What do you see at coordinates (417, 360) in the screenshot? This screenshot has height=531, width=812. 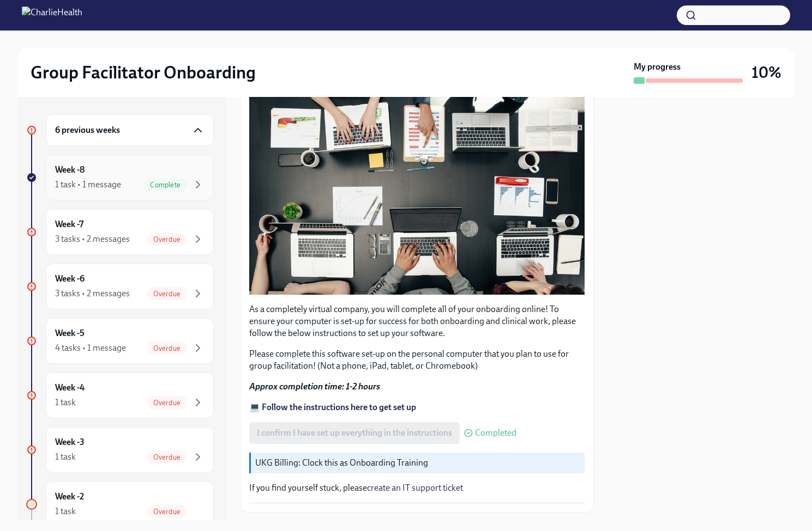 I see `p: Please complete this software set-up on the personal computer that you plan to use for group faci...` at bounding box center [417, 360].